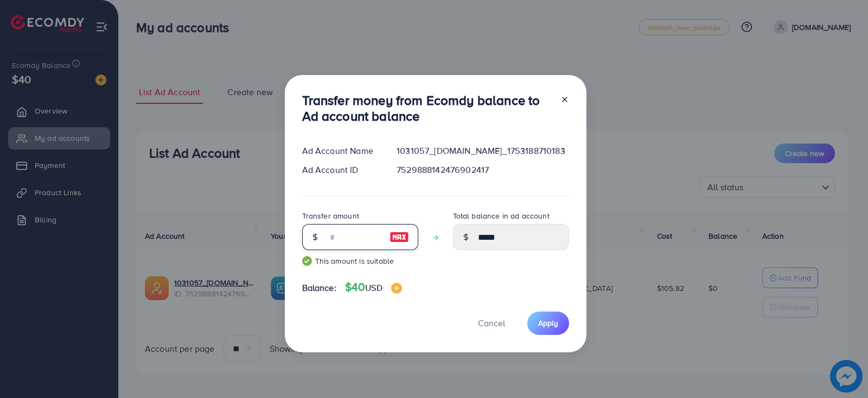 This screenshot has height=398, width=868. I want to click on img: guide, so click(307, 261).